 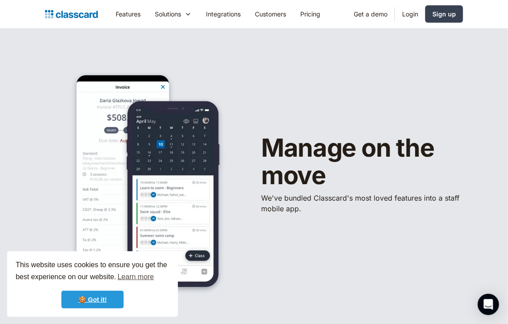 I want to click on a: dismiss cookie message, so click(x=92, y=300).